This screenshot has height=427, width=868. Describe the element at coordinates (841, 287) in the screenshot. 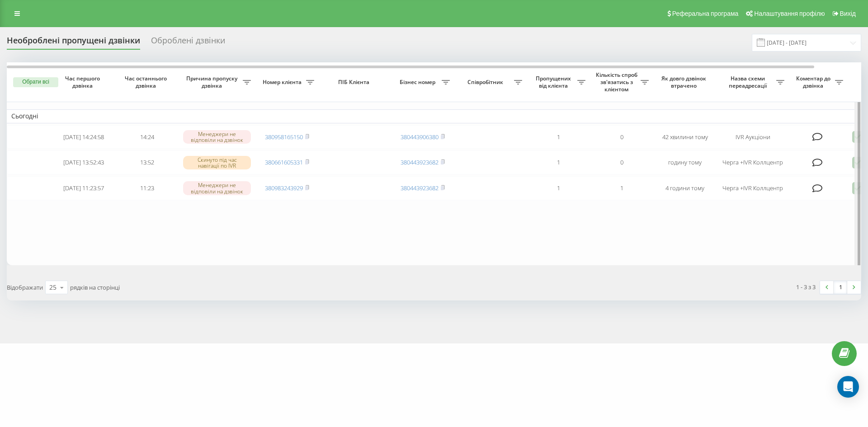

I see `a: 1` at that location.